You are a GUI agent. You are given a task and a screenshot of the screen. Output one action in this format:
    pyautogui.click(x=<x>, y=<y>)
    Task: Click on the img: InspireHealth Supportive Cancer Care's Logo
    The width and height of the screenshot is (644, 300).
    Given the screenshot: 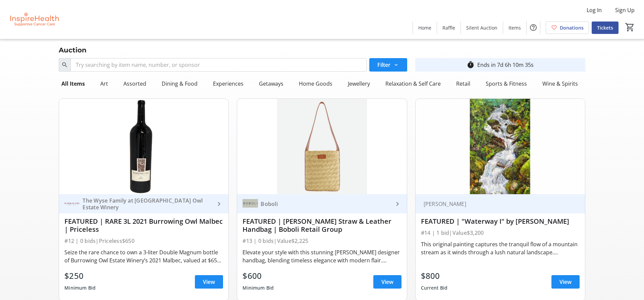 What is the action you would take?
    pyautogui.click(x=34, y=20)
    